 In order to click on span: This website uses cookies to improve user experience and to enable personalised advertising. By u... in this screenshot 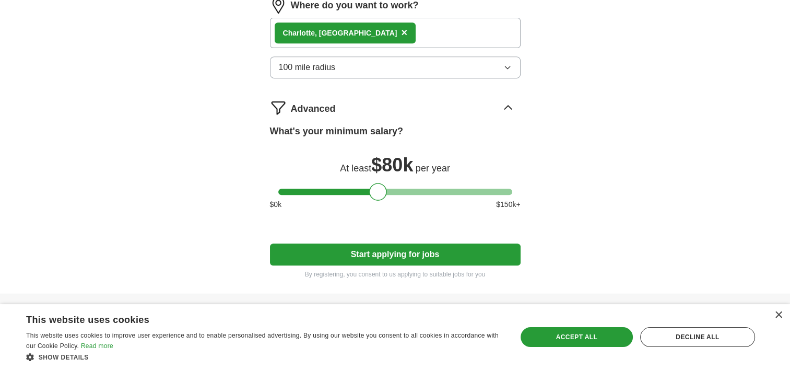, I will do `click(262, 341)`.